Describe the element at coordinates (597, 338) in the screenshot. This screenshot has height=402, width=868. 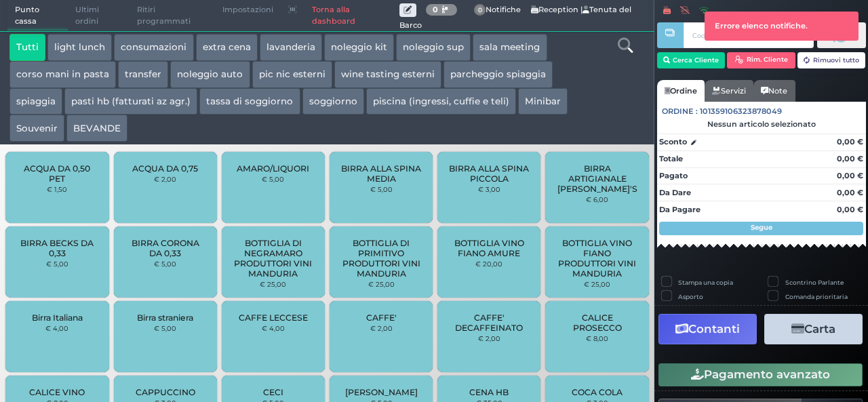
I see `small: € 8,00` at that location.